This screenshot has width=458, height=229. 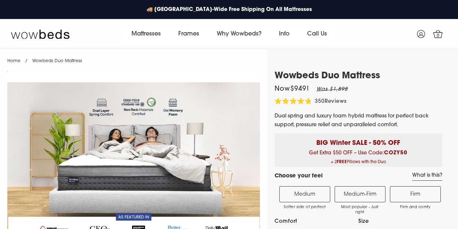 What do you see at coordinates (317, 34) in the screenshot?
I see `a: Call Us` at bounding box center [317, 34].